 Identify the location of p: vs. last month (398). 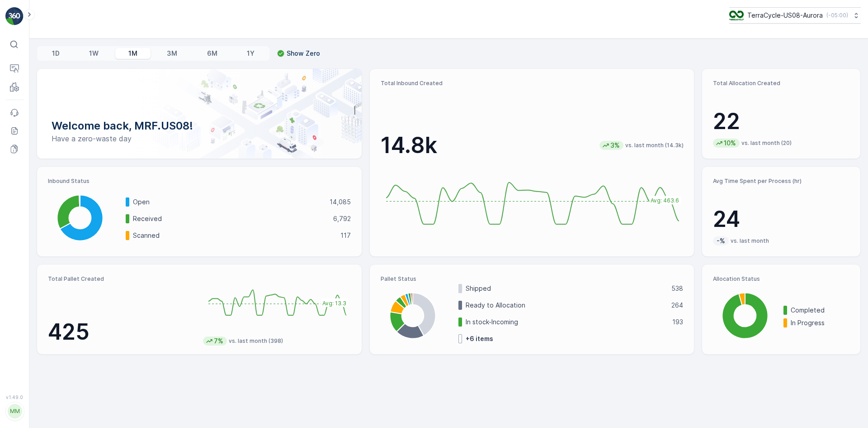
(256, 340).